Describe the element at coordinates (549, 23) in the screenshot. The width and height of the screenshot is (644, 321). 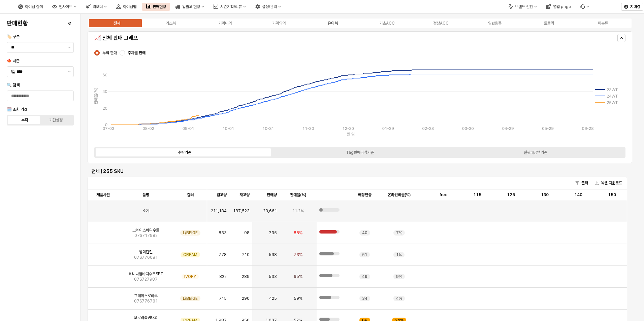
I see `label: 토들러` at that location.